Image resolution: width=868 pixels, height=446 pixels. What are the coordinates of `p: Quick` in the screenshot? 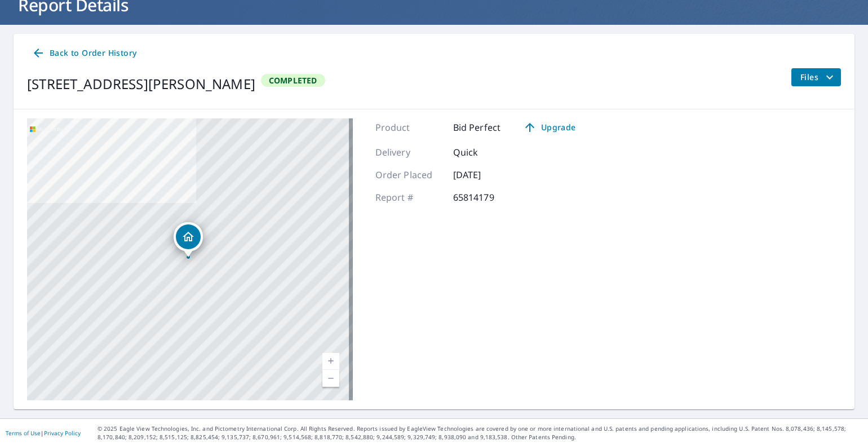 It's located at (487, 152).